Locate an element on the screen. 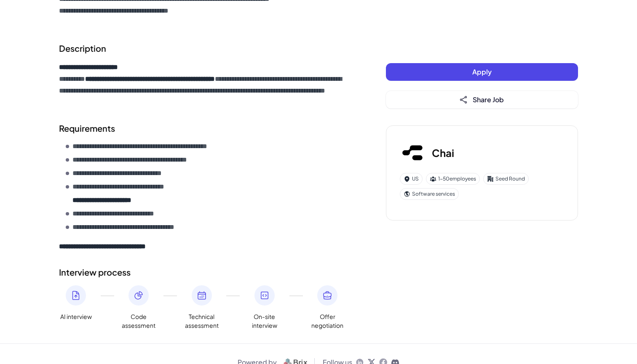 This screenshot has width=637, height=364. h3: Chai is located at coordinates (443, 152).